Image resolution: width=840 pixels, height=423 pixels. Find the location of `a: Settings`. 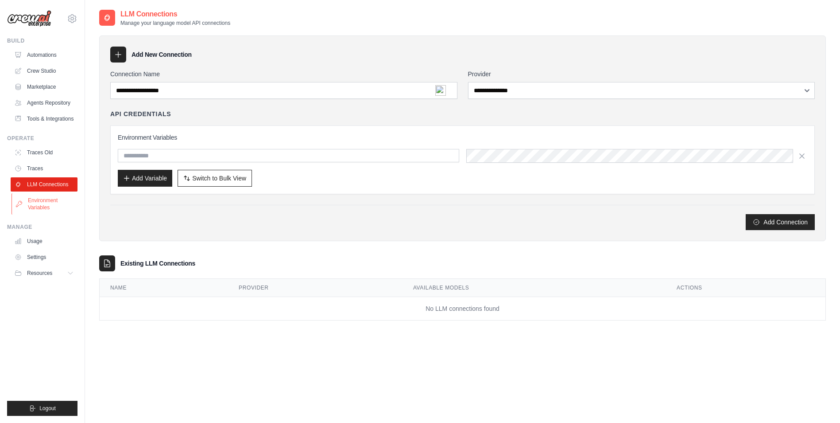

a: Settings is located at coordinates (44, 257).